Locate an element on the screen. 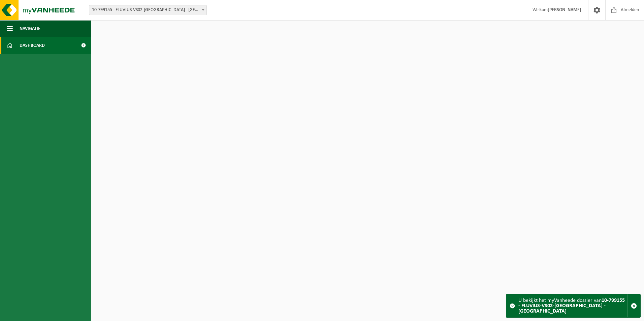 The width and height of the screenshot is (644, 321). span: Dashboard is located at coordinates (32, 45).